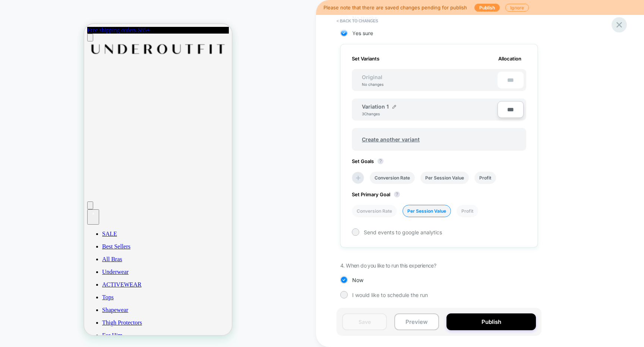 The height and width of the screenshot is (347, 644). What do you see at coordinates (77, 6) in the screenshot?
I see `div: 1 / 1` at bounding box center [77, 6].